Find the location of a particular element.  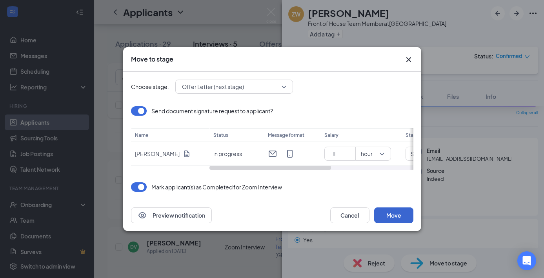

span: Choose stage: is located at coordinates (150, 87).